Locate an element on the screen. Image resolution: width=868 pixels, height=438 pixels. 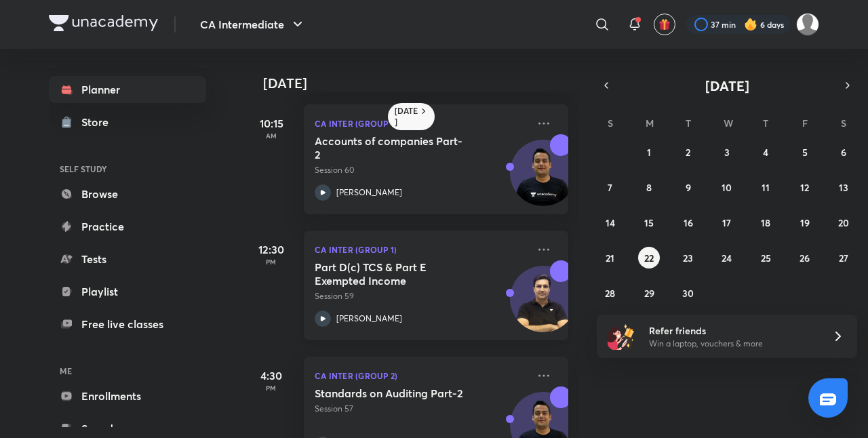
abbr: Thursday is located at coordinates (766, 123).